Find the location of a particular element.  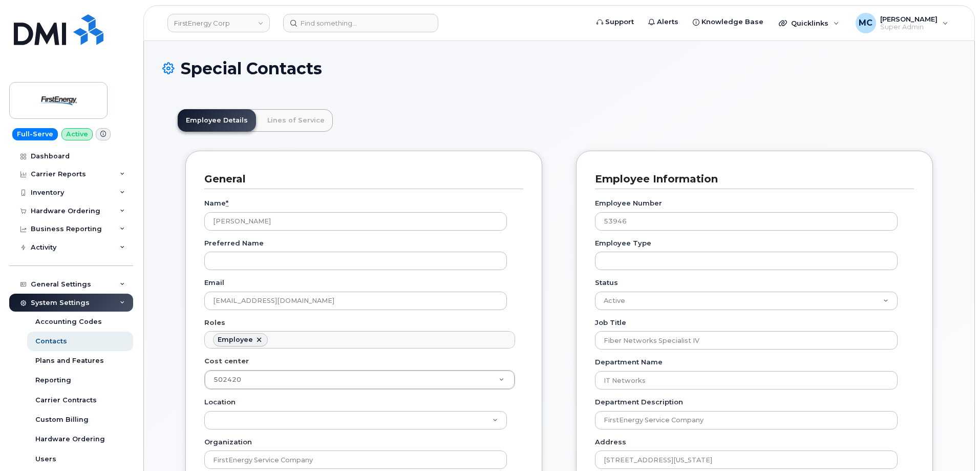

label: Cost center is located at coordinates (226, 361).